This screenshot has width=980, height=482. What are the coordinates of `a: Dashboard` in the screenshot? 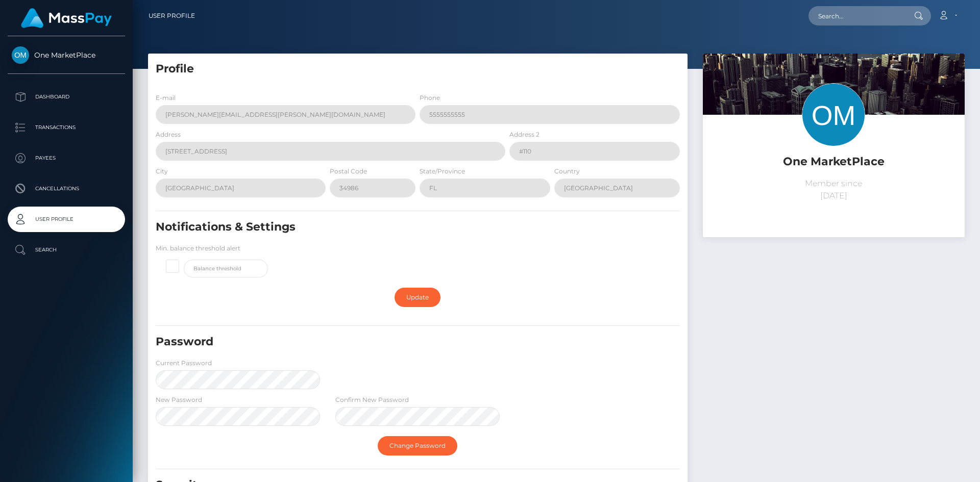 It's located at (66, 97).